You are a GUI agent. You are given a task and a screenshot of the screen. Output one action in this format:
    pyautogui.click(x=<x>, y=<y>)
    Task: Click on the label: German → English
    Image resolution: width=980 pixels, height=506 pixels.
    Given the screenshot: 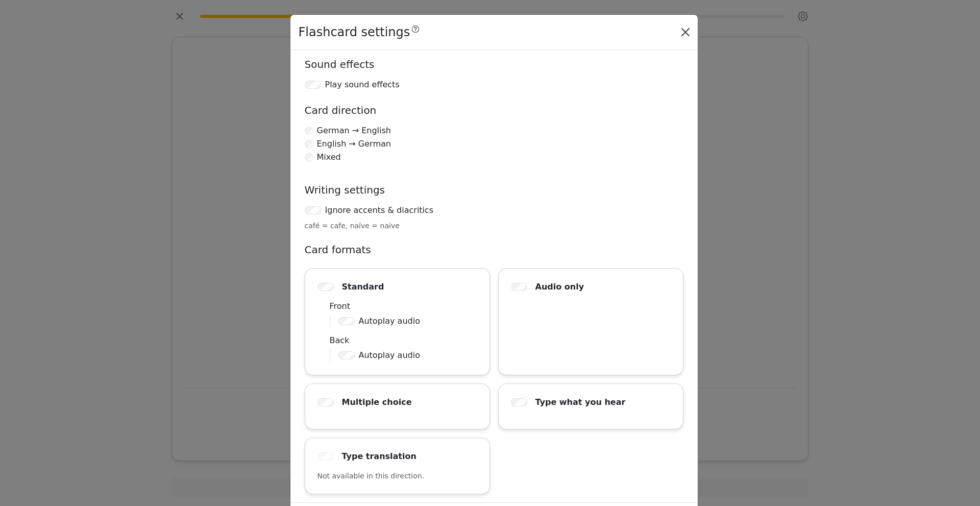 What is the action you would take?
    pyautogui.click(x=354, y=130)
    